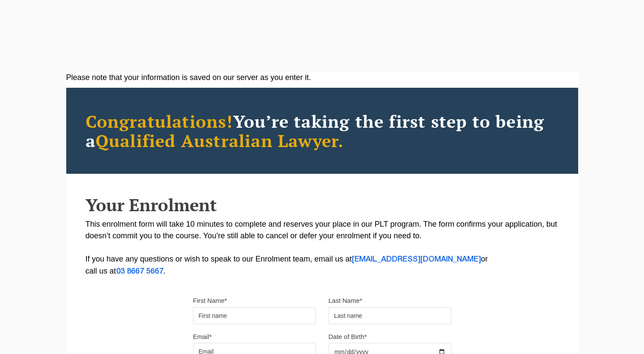  What do you see at coordinates (159, 121) in the screenshot?
I see `span: Congratulations!` at bounding box center [159, 121].